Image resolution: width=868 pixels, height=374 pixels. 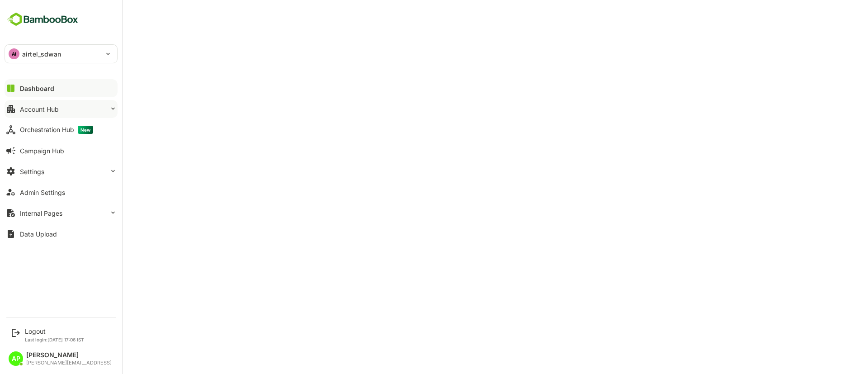 What do you see at coordinates (39, 109) in the screenshot?
I see `div: Account Hub` at bounding box center [39, 109].